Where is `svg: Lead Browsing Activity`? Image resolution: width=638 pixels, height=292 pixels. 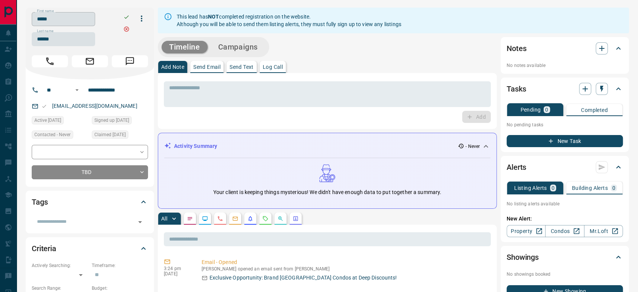
svg: Lead Browsing Activity is located at coordinates (205, 218).